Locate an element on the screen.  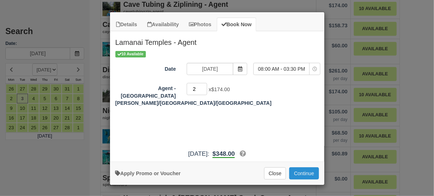
label: Agent - San Pedro/Belize City/Caye Caulker is located at coordinates (146, 94).